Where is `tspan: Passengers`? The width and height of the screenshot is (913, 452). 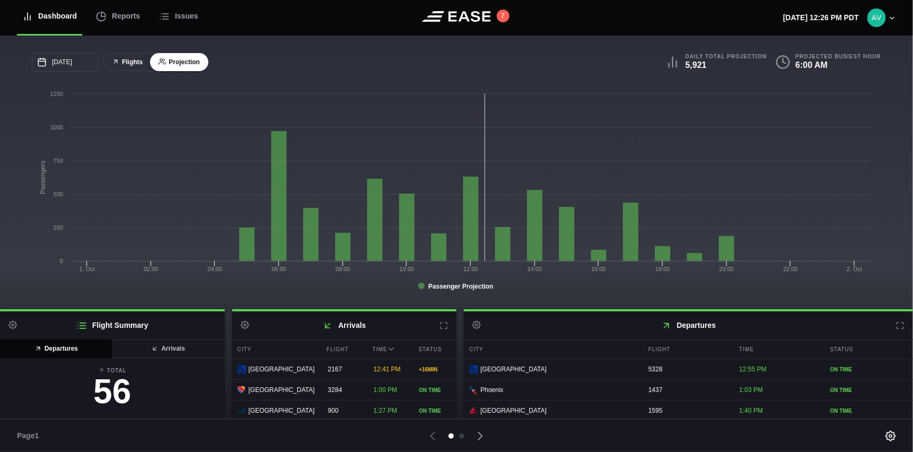
tspan: Passengers is located at coordinates (43, 177).